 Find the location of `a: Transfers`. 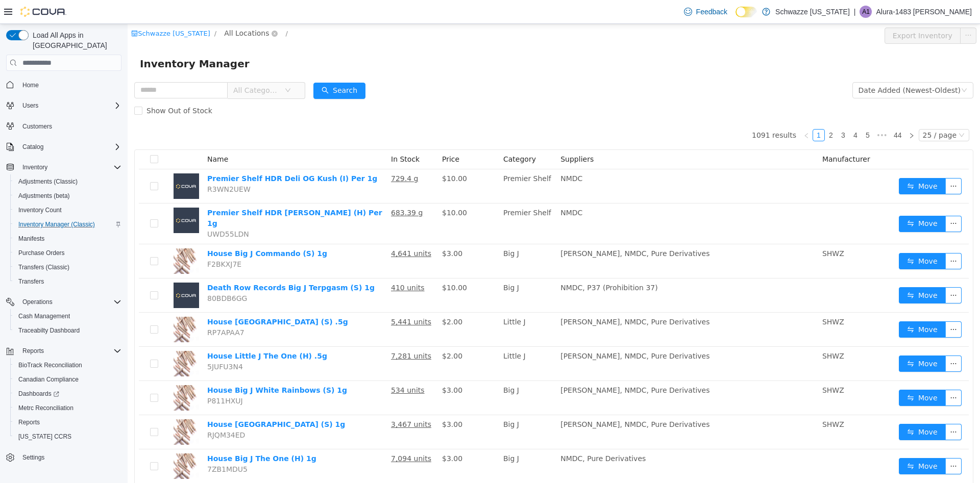

a: Transfers is located at coordinates (31, 282).